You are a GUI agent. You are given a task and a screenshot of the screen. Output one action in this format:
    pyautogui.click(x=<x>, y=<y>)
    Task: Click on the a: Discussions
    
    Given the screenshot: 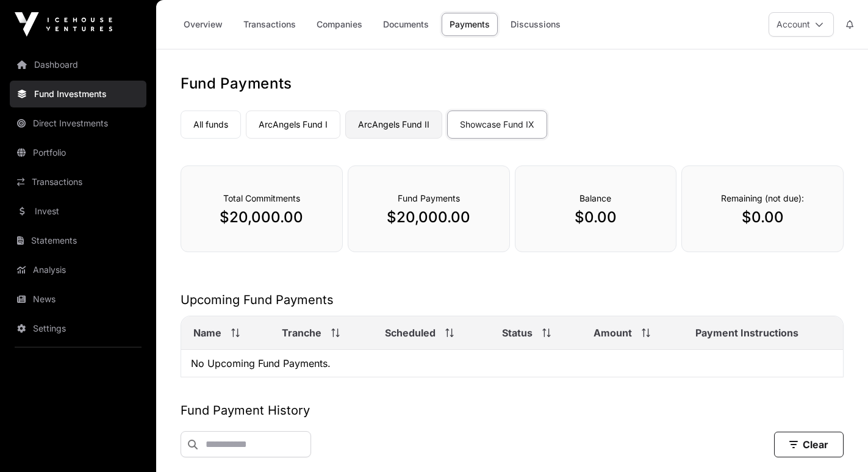 What is the action you would take?
    pyautogui.click(x=536, y=24)
    